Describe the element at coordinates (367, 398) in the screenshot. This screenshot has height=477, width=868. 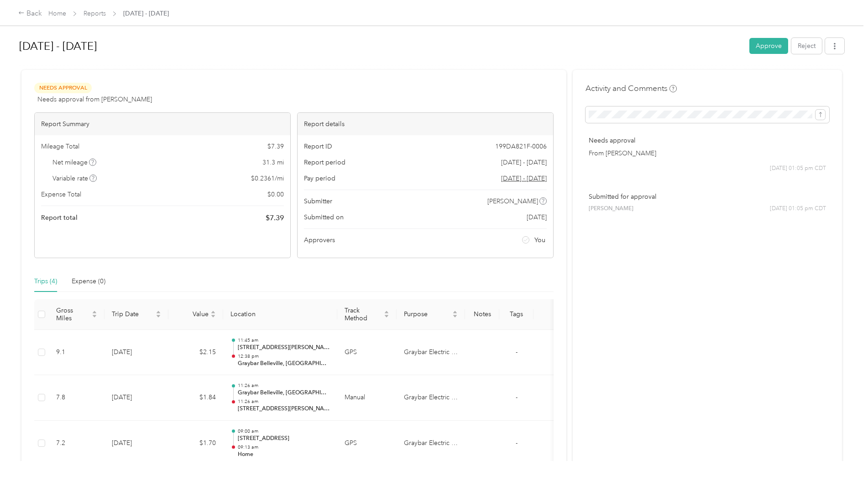
I see `td: Manual` at that location.